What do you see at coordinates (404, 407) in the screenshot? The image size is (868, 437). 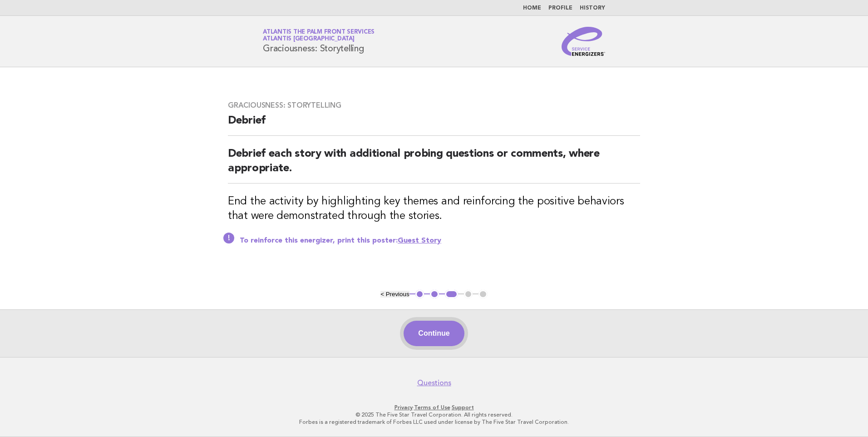 I see `a: Privacy` at bounding box center [404, 407].